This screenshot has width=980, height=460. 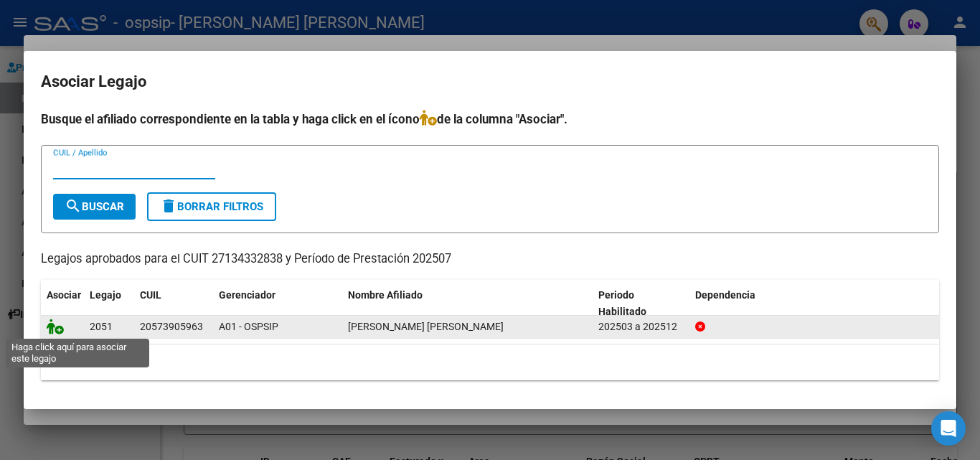 What do you see at coordinates (467, 304) in the screenshot?
I see `datatable-header-cell: Nombre Afiliado` at bounding box center [467, 304].